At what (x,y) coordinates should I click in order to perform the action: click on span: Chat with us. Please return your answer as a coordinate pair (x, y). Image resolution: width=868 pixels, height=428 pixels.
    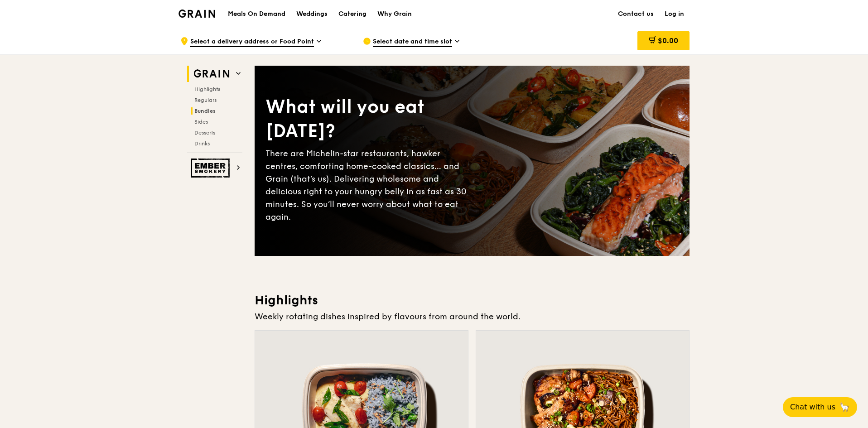
    Looking at the image, I should click on (812, 408).